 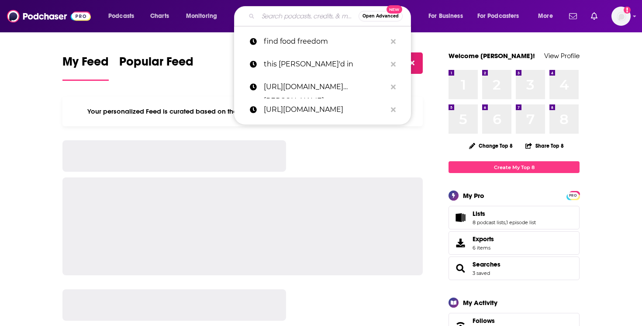 What do you see at coordinates (330, 16) in the screenshot?
I see `div: Search podcasts, credits, & more...` at bounding box center [330, 16].